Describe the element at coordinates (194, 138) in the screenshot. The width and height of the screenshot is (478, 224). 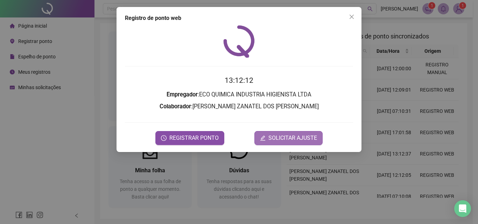
I see `span: REGISTRAR PONTO` at that location.